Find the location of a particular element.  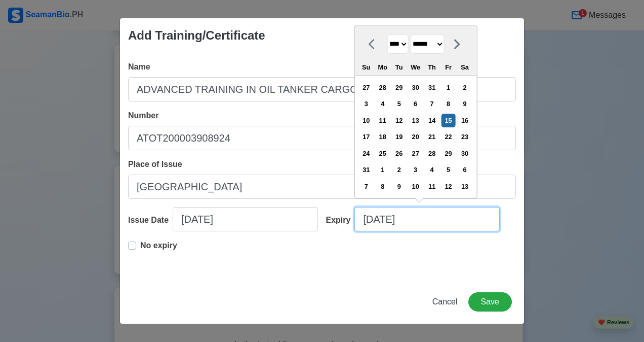

div: Expiry is located at coordinates (340, 220).